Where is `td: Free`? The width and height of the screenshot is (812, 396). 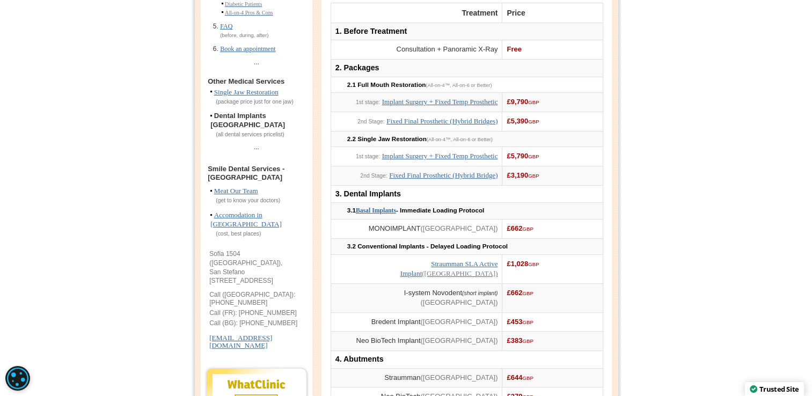
td: Free is located at coordinates (553, 50).